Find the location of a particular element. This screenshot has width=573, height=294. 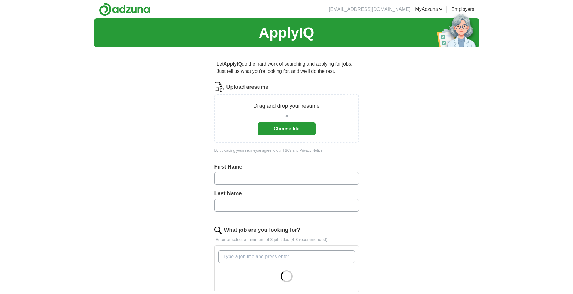

button: Choose file is located at coordinates (287, 129).